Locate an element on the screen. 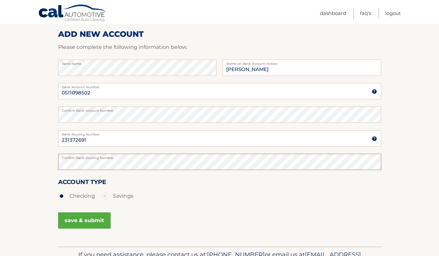  label: Account Type is located at coordinates (82, 183).